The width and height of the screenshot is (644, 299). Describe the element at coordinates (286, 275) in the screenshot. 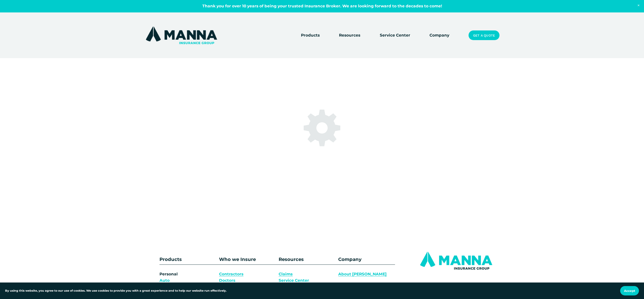

I see `a: Claims` at that location.